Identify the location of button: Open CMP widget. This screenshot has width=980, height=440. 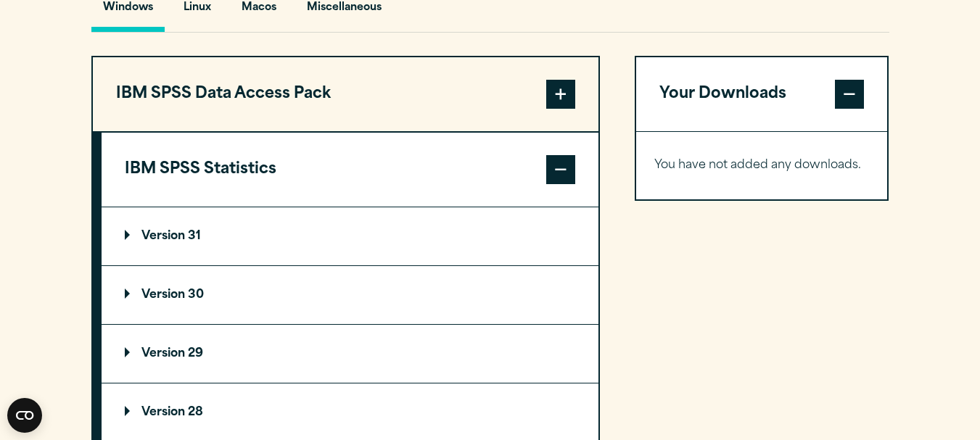
(25, 415).